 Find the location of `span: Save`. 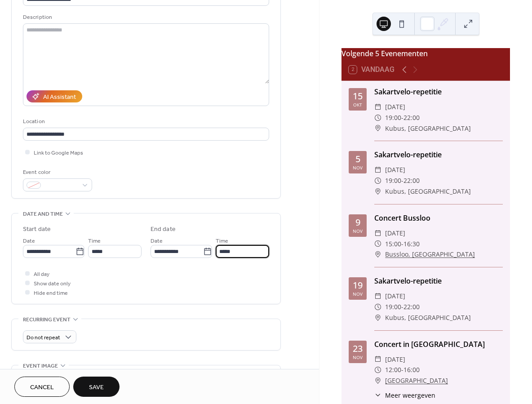

span: Save is located at coordinates (96, 387).